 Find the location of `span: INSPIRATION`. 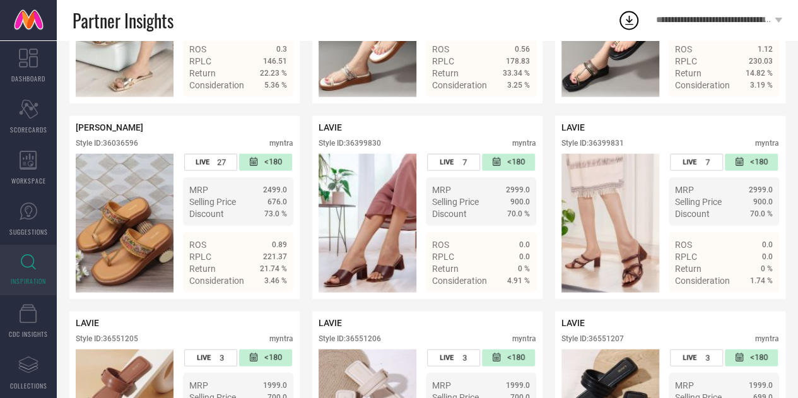

span: INSPIRATION is located at coordinates (28, 281).